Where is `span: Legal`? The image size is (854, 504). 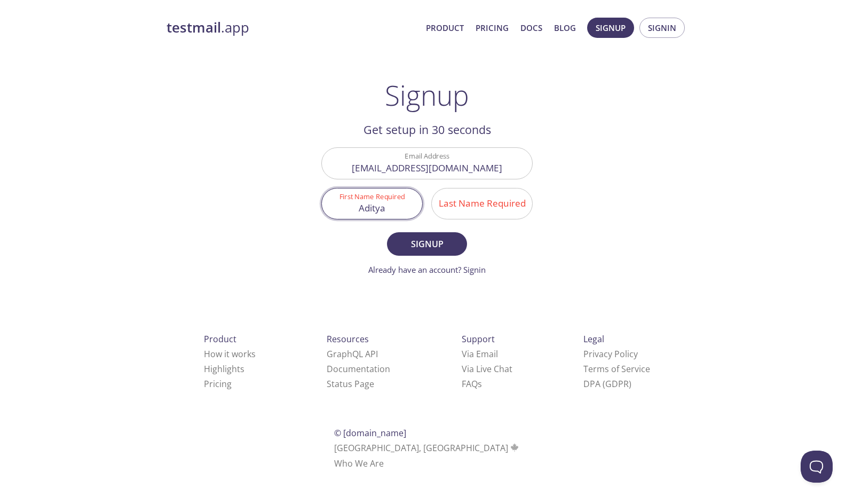 span: Legal is located at coordinates (593, 339).